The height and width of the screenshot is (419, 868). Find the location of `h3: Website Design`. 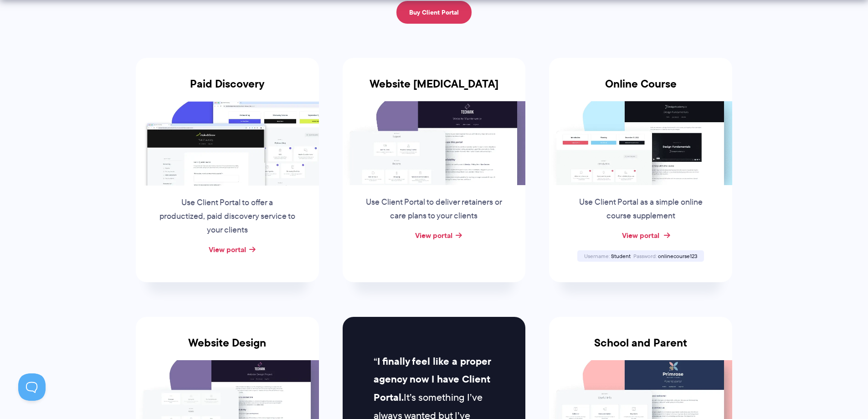

h3: Website Design is located at coordinates (228, 348).